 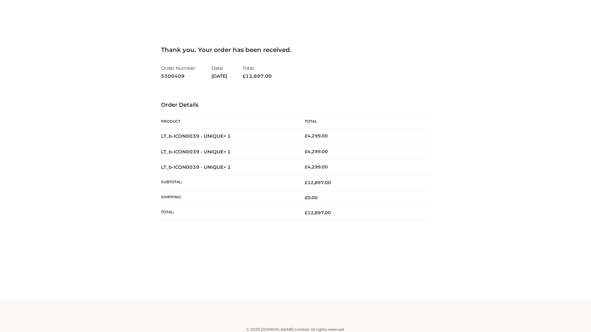 I want to click on th: Total:, so click(x=228, y=213).